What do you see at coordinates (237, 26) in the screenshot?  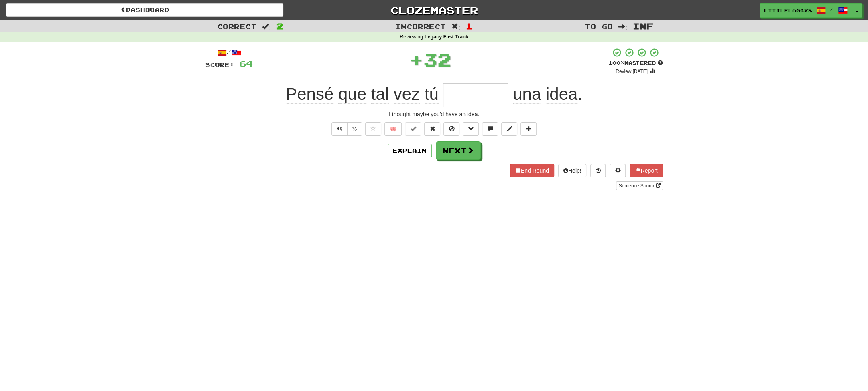 I see `span: Correct` at bounding box center [237, 26].